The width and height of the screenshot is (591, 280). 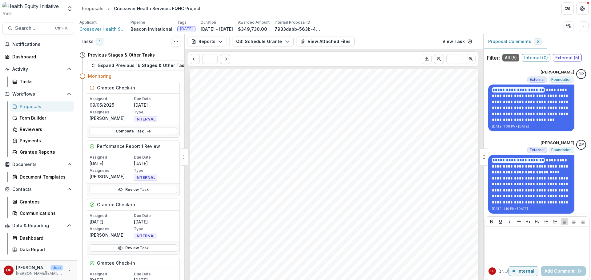 I want to click on div: Grantee Reports, so click(x=44, y=152).